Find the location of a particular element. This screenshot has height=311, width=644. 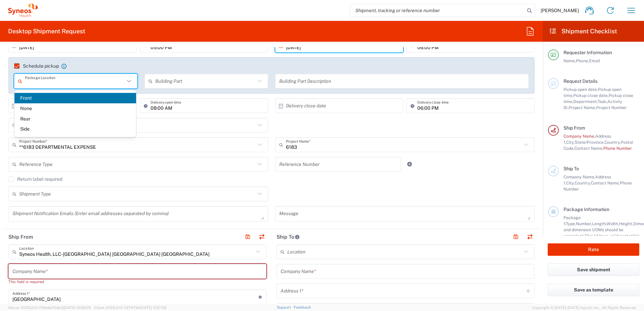

h2: Desktop Shipment Request is located at coordinates (46, 32).